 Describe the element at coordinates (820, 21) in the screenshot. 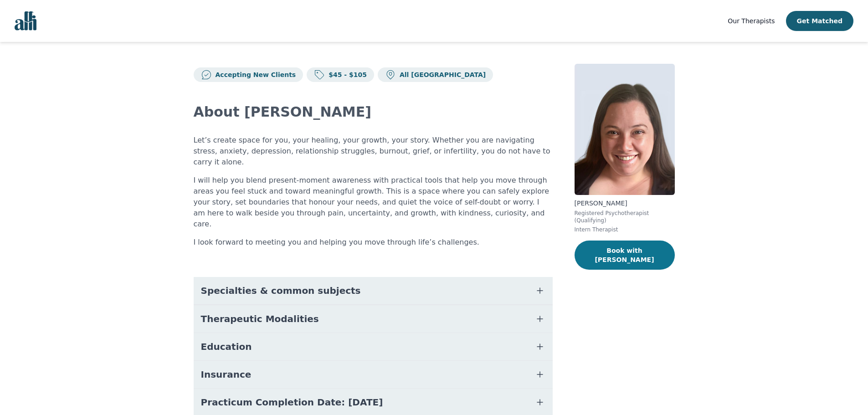

I see `a: Get Matched` at that location.